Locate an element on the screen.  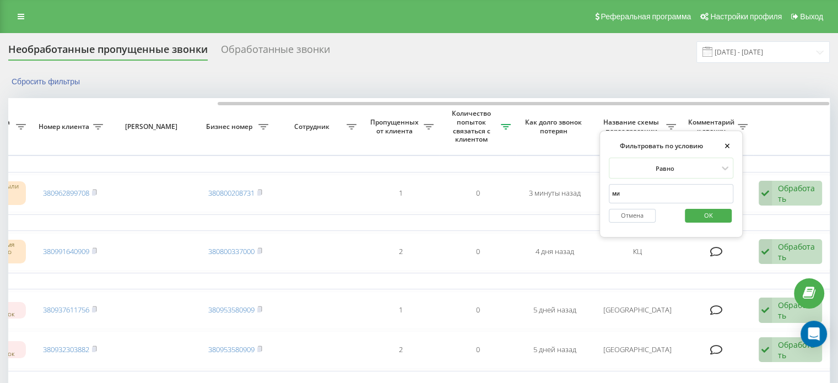
input: Введите значение is located at coordinates (671, 193).